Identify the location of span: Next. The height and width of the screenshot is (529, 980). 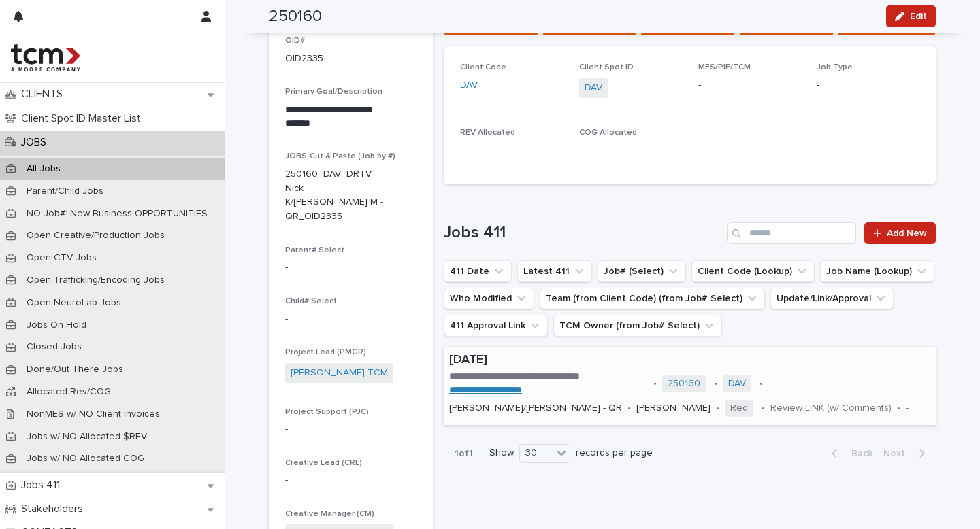
(898, 454).